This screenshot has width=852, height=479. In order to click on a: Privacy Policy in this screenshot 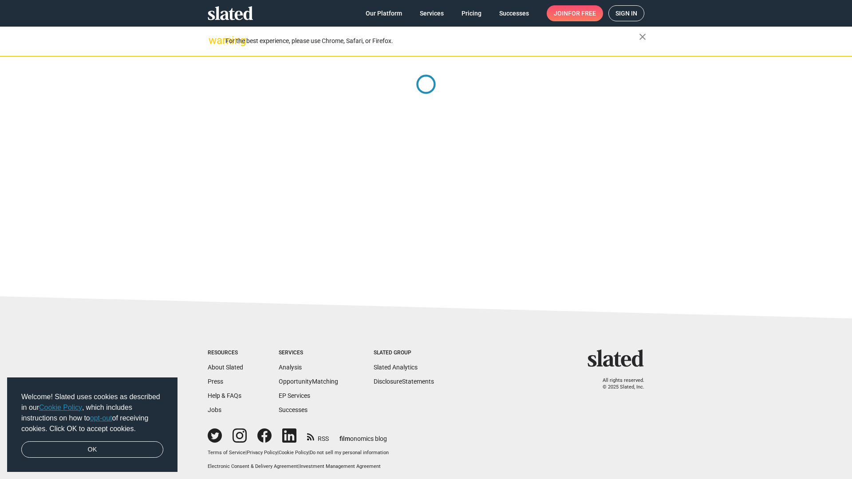, I will do `click(262, 453)`.